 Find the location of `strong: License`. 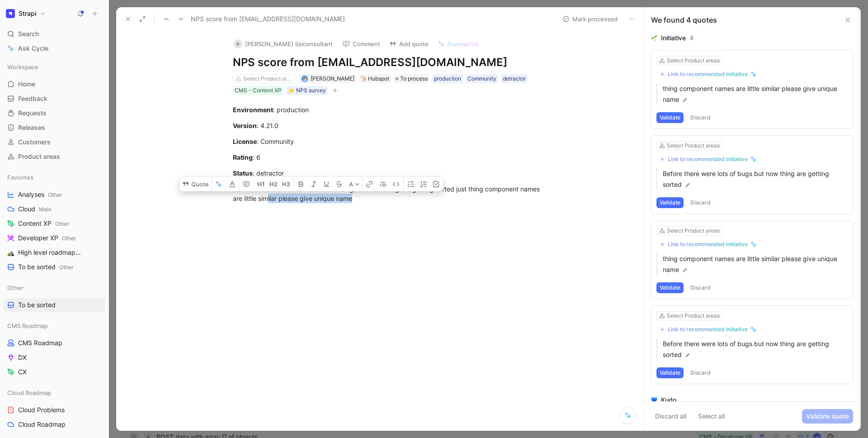

strong: License is located at coordinates (245, 141).